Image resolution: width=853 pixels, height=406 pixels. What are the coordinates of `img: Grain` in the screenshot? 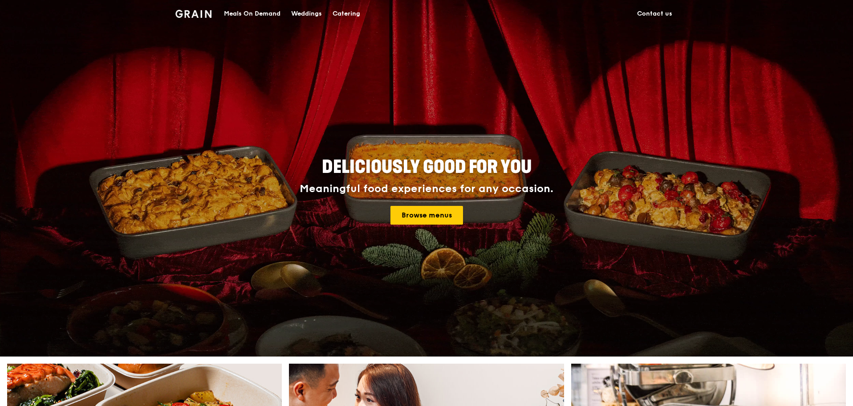 It's located at (193, 14).